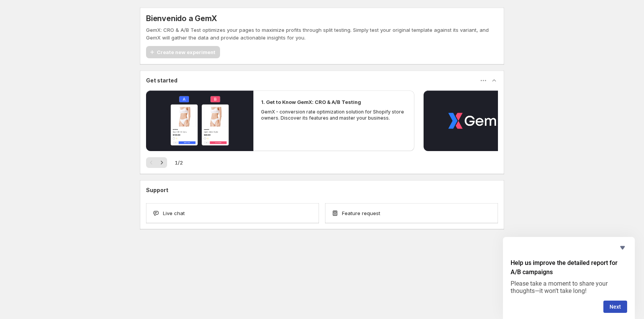 Image resolution: width=644 pixels, height=319 pixels. I want to click on span: Live chat, so click(174, 213).